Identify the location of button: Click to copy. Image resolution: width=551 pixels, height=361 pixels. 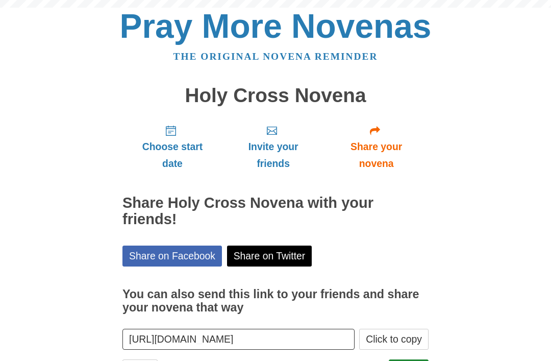
(394, 339).